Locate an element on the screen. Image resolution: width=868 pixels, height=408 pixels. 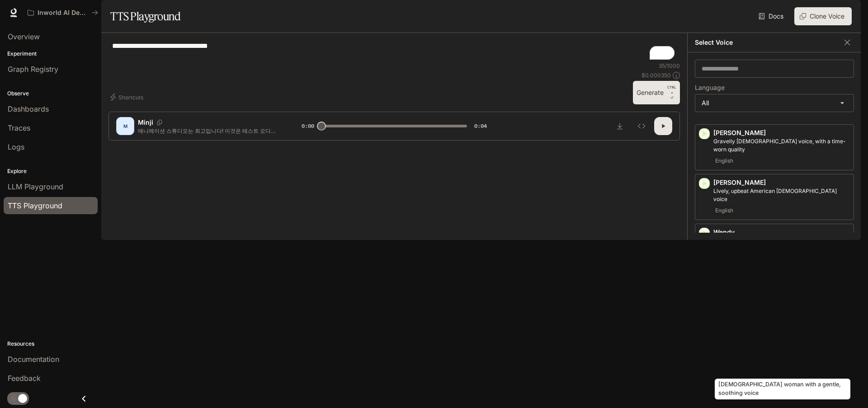
p: $ 0.000350 is located at coordinates (656, 75).